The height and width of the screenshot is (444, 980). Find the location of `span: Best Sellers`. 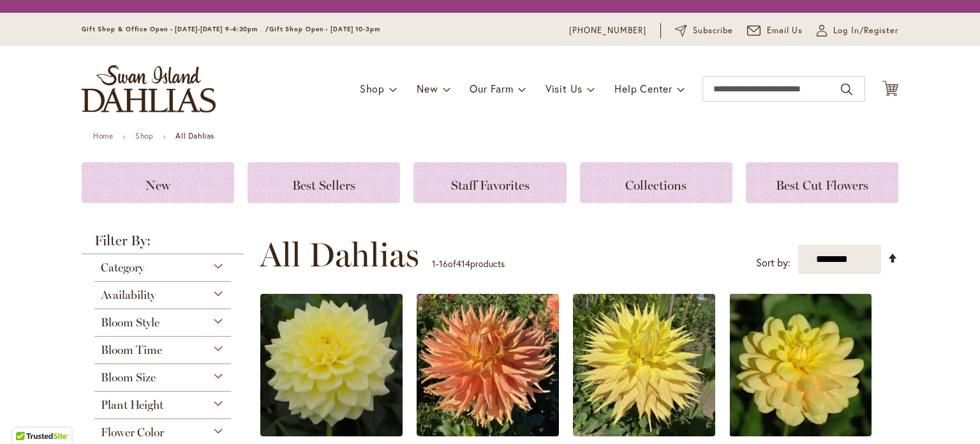

span: Best Sellers is located at coordinates (323, 185).